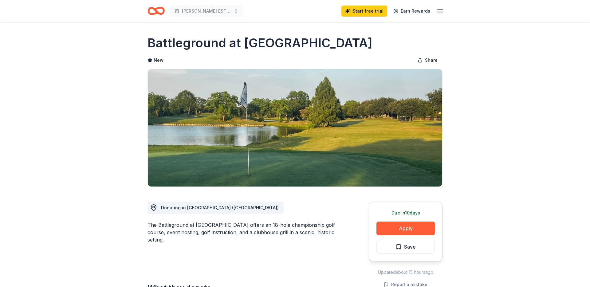 The image size is (590, 287). I want to click on a: Start free trial, so click(364, 11).